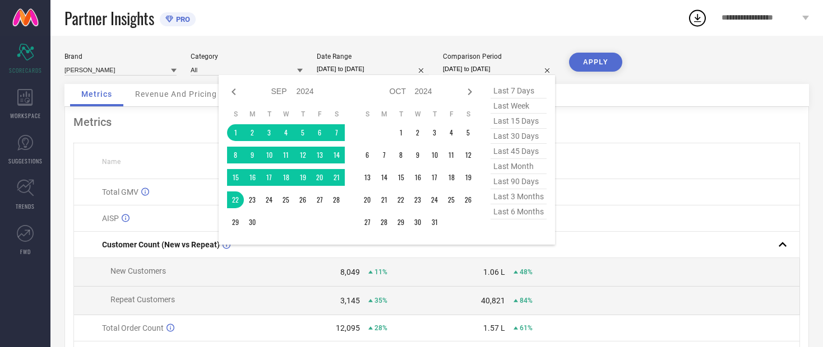 The width and height of the screenshot is (823, 347). I want to click on div: 3,145, so click(350, 301).